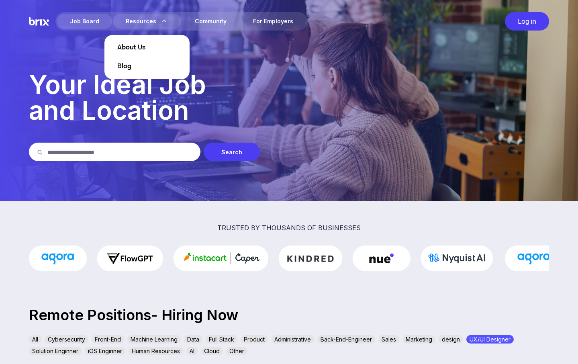 The height and width of the screenshot is (364, 578). I want to click on div: Sales, so click(389, 339).